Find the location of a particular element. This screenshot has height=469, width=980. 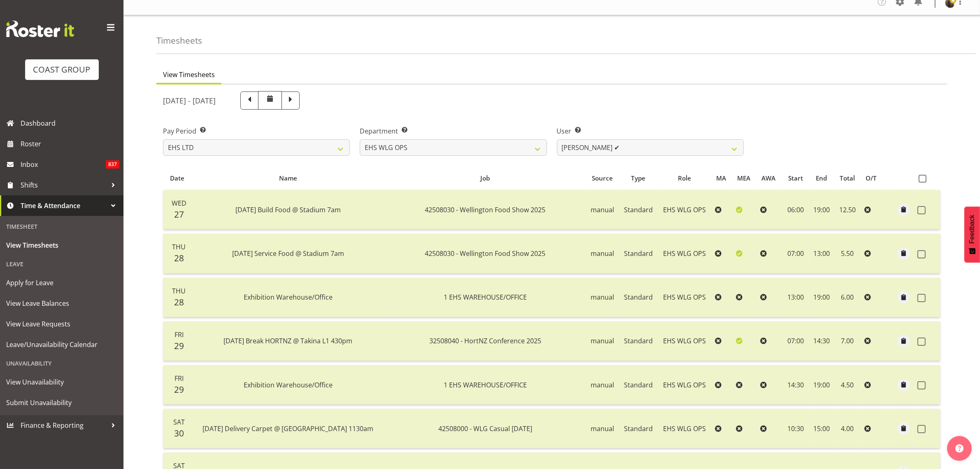

button: Feedback - Show survey is located at coordinates (972, 234).